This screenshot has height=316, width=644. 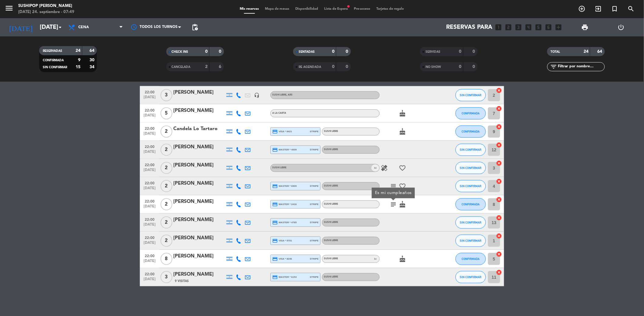 I want to click on span: master * 4785, so click(x=284, y=223).